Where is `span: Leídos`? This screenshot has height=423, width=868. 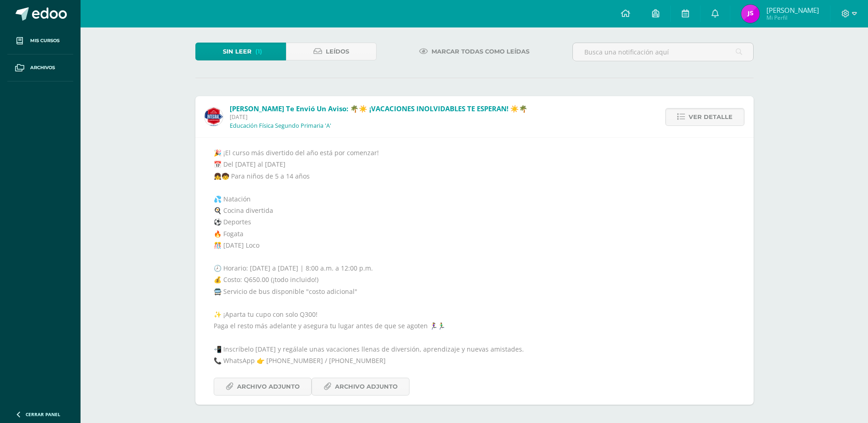 span: Leídos is located at coordinates (337, 51).